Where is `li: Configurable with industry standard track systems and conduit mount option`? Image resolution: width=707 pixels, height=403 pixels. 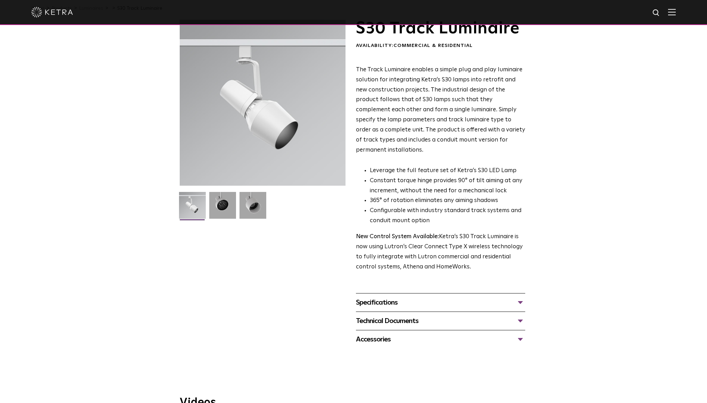 li: Configurable with industry standard track systems and conduit mount option is located at coordinates (447, 216).